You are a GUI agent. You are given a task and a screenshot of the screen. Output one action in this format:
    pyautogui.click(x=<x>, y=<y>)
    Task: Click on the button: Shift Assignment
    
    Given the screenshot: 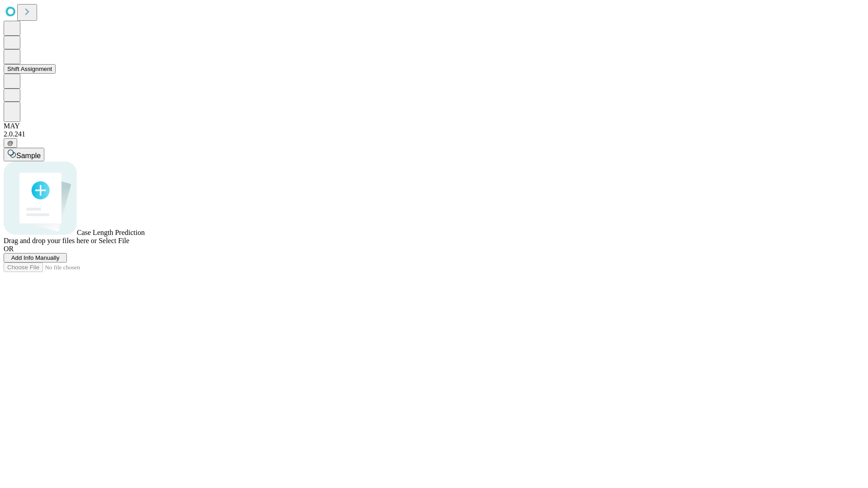 What is the action you would take?
    pyautogui.click(x=29, y=68)
    